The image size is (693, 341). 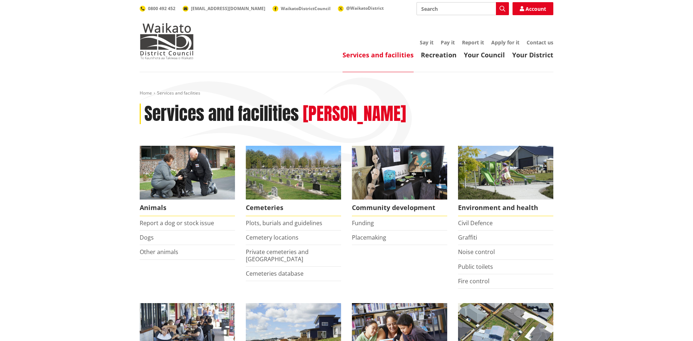 I want to click on img: New housing in Pokeno, so click(x=505, y=172).